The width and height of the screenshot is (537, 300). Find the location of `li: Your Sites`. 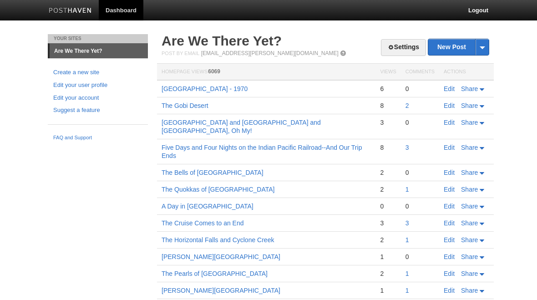

li: Your Sites is located at coordinates (98, 39).